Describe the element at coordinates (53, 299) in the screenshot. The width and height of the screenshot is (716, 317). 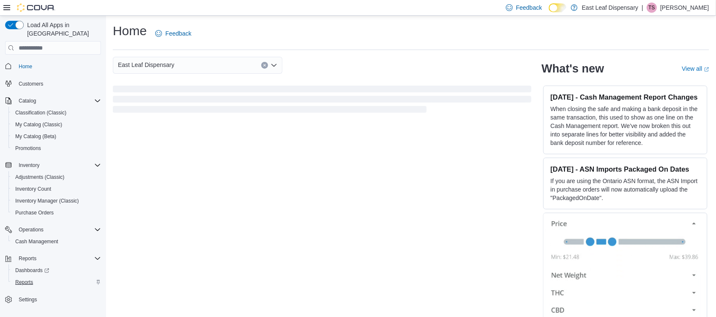
I see `button: Settings` at that location.